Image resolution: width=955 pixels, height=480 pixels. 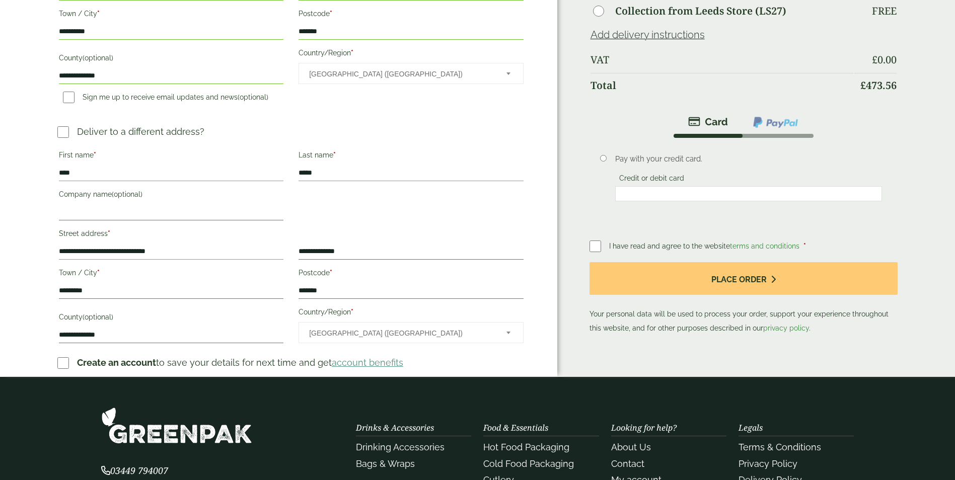 I want to click on button: Place order, so click(x=744, y=278).